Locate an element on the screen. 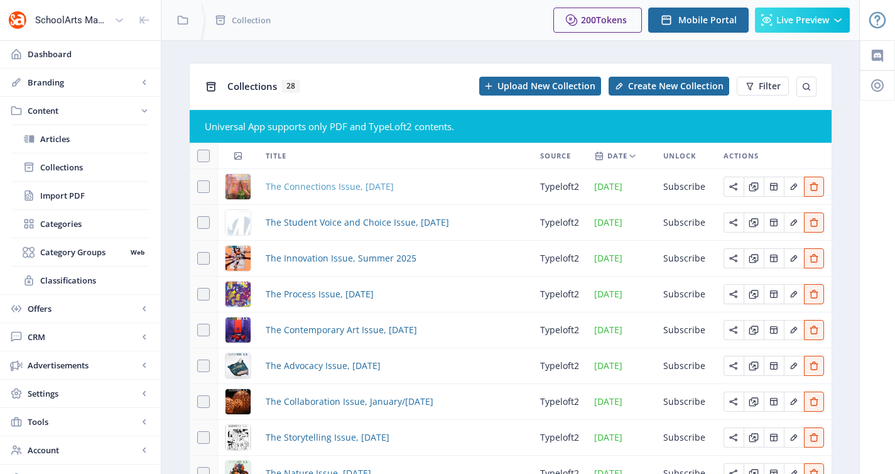 Image resolution: width=895 pixels, height=474 pixels. span: Offers is located at coordinates (83, 309).